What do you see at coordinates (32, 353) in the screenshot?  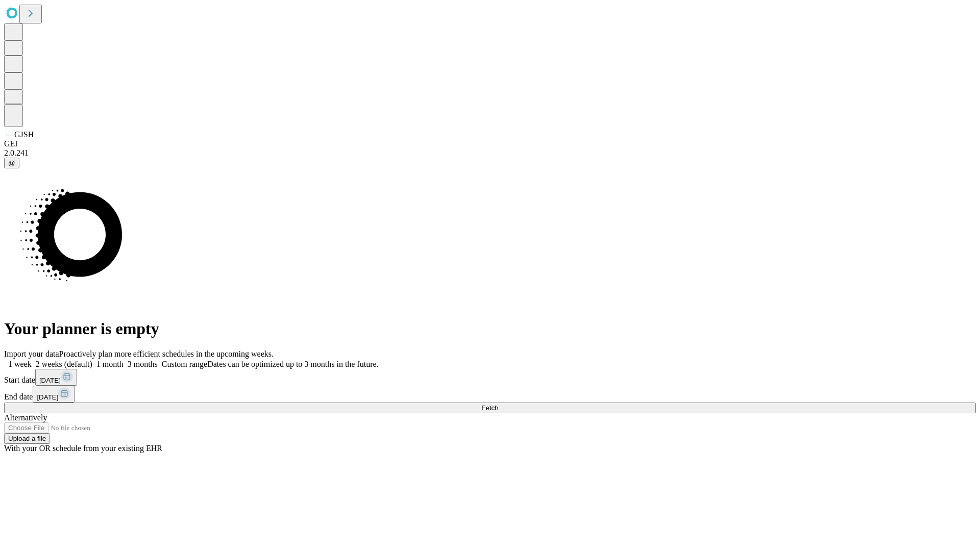 I see `span: Import your data` at bounding box center [32, 353].